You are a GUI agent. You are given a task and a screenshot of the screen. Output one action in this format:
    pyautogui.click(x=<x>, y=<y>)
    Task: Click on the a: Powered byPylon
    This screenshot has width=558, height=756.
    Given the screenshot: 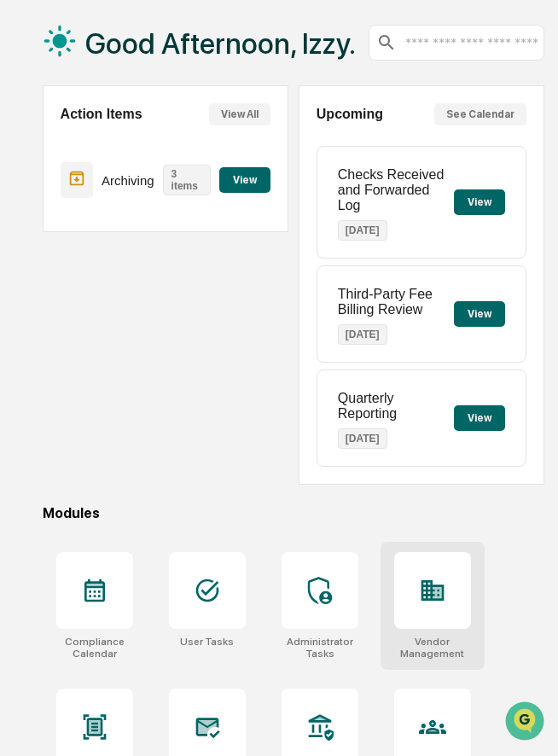 What is the action you would take?
    pyautogui.click(x=163, y=296)
    